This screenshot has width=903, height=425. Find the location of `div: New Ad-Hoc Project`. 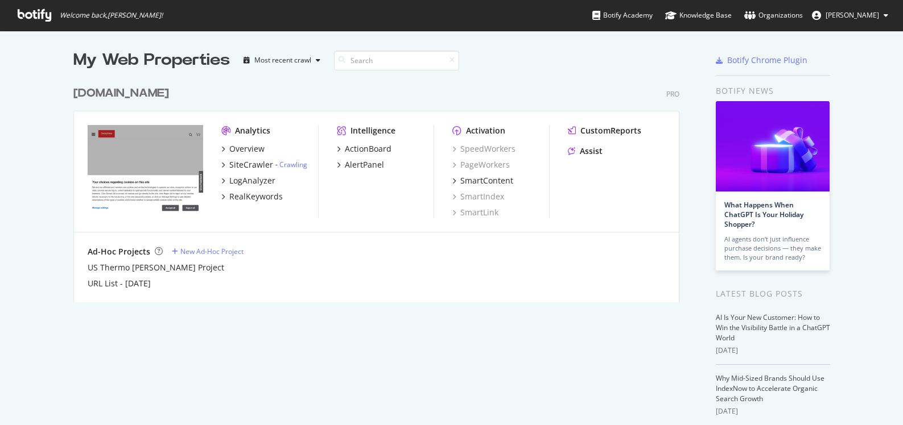

div: New Ad-Hoc Project is located at coordinates (212, 251).